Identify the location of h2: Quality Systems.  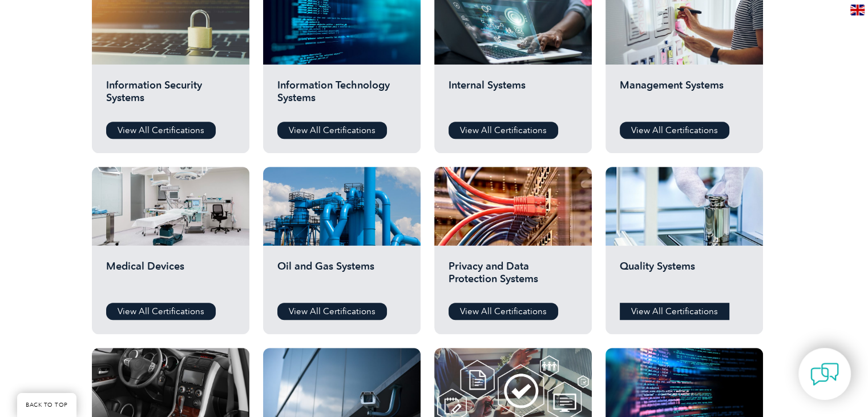
(684, 277).